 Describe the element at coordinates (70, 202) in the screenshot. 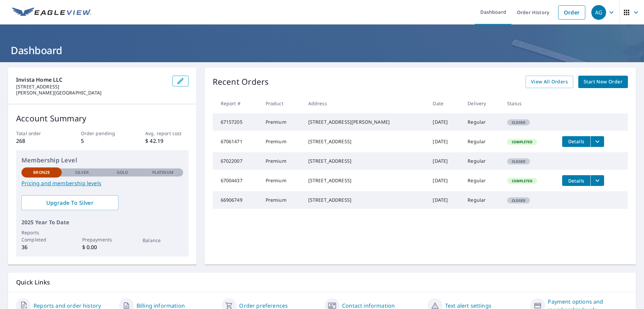

I see `span: Upgrade To Silver` at that location.